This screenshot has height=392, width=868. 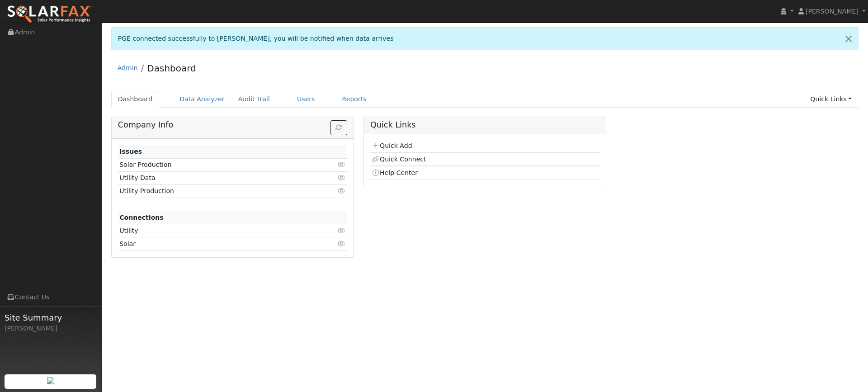 What do you see at coordinates (202, 99) in the screenshot?
I see `a: Data Analyzer` at bounding box center [202, 99].